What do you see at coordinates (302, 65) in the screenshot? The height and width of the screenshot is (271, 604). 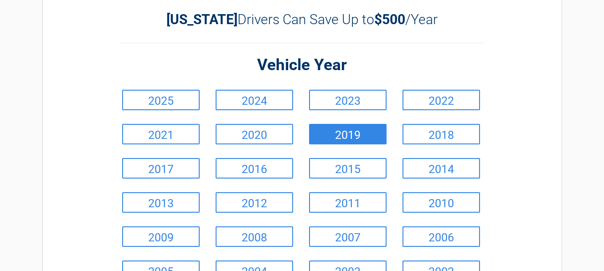 I see `h2: Vehicle Year` at bounding box center [302, 65].